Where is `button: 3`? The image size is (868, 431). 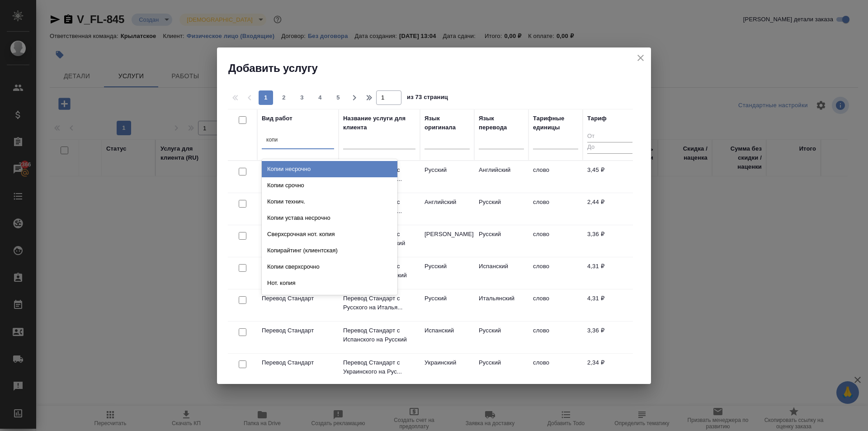 button: 3 is located at coordinates (302, 98).